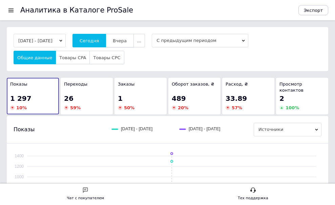 The height and width of the screenshot is (205, 335). Describe the element at coordinates (76, 10) in the screenshot. I see `h1: Аналитика в Каталоге ProSale` at that location.